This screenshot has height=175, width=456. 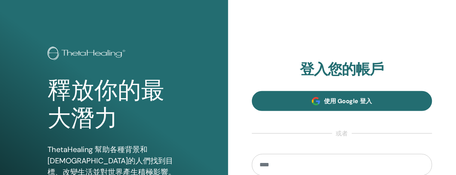 I want to click on font: 釋放你的最大潛力, so click(x=106, y=104).